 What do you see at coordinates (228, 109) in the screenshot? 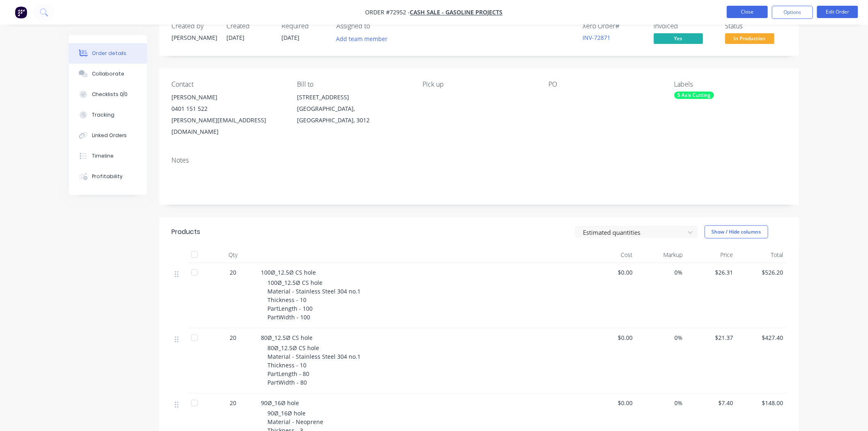
I see `div: 0401 151 522` at bounding box center [228, 109].